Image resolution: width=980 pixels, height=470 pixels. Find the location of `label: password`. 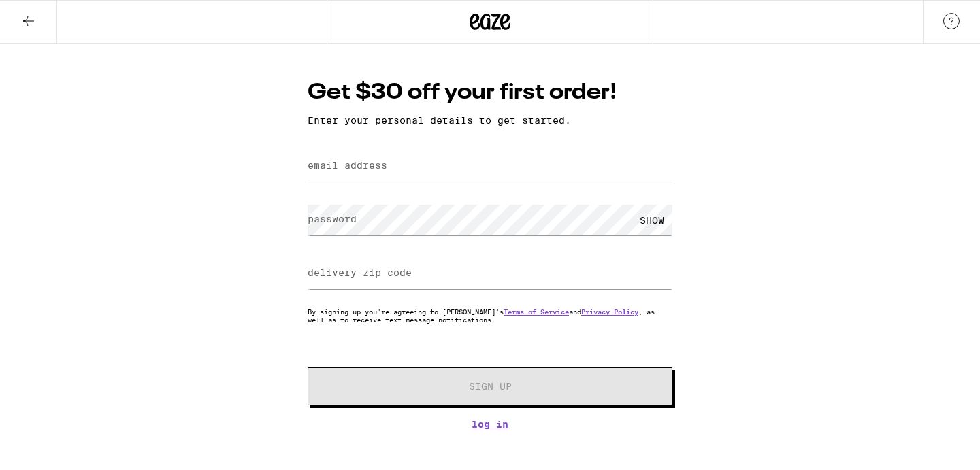

label: password is located at coordinates (332, 219).